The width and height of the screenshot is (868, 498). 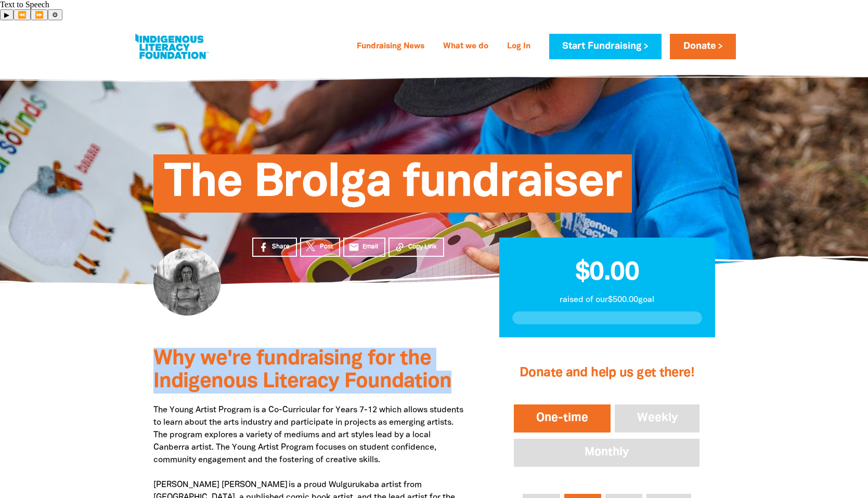 I want to click on button: Copy Link, so click(x=416, y=247).